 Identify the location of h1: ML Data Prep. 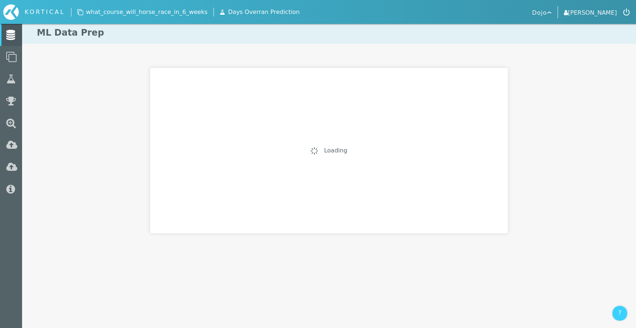
(329, 33).